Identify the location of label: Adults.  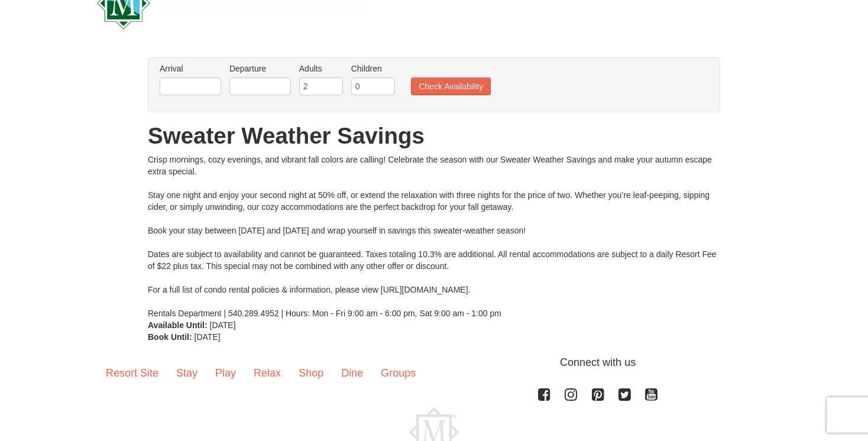
(321, 68).